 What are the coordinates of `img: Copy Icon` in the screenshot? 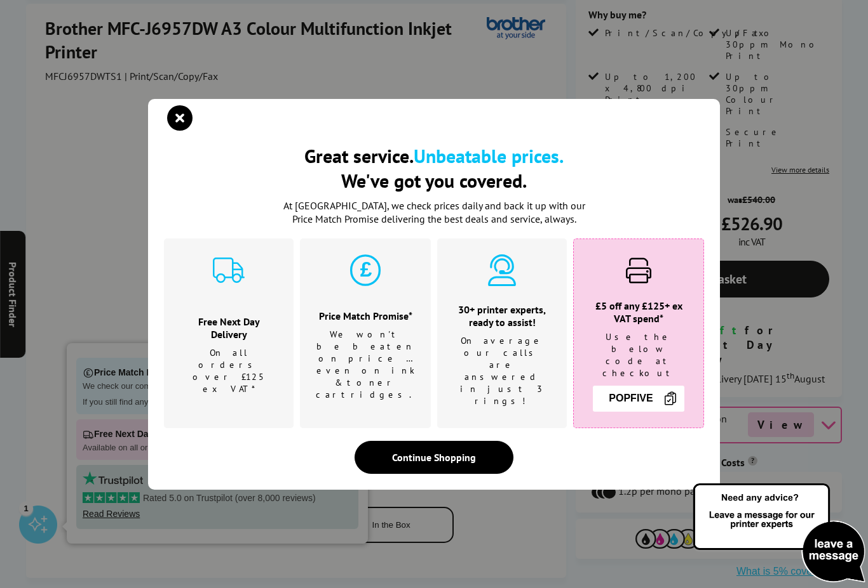 It's located at (670, 399).